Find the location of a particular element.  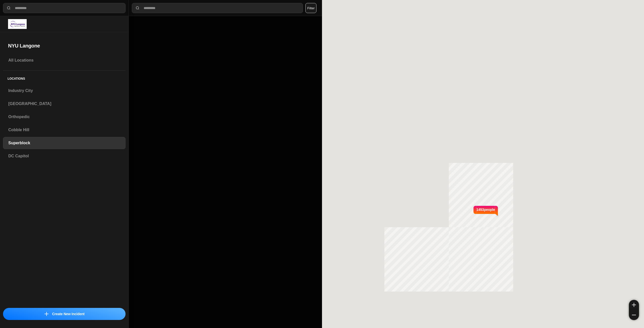

h3: Superblock is located at coordinates (64, 143).